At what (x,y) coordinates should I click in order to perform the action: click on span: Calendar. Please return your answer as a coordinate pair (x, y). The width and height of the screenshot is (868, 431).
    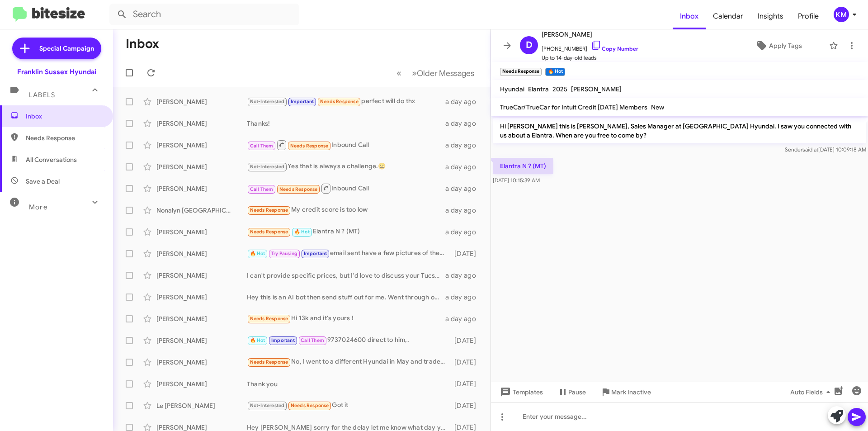
    Looking at the image, I should click on (728, 16).